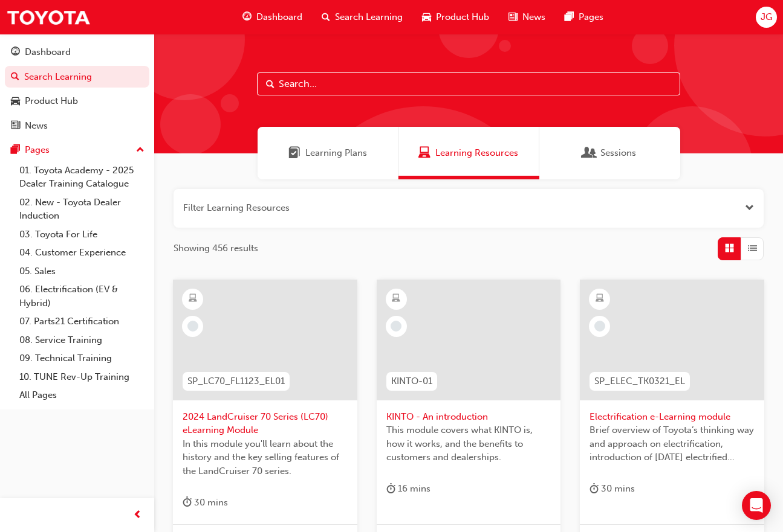 Image resolution: width=783 pixels, height=532 pixels. Describe the element at coordinates (236, 381) in the screenshot. I see `span: SP_LC70_FL1123_EL01` at that location.